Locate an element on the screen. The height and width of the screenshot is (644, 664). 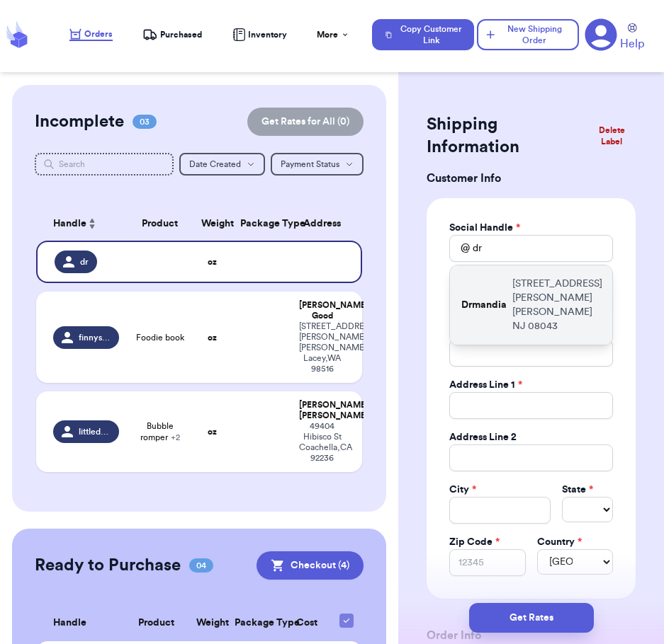
a: Orders is located at coordinates (91, 34).